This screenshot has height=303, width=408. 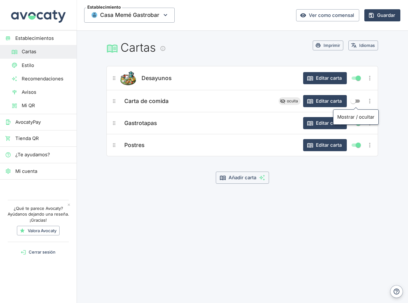 What do you see at coordinates (382, 15) in the screenshot?
I see `button: Guardar` at bounding box center [382, 15].